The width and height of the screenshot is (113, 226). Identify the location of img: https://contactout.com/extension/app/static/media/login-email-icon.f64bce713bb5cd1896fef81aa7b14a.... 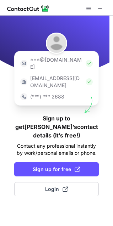
(24, 63).